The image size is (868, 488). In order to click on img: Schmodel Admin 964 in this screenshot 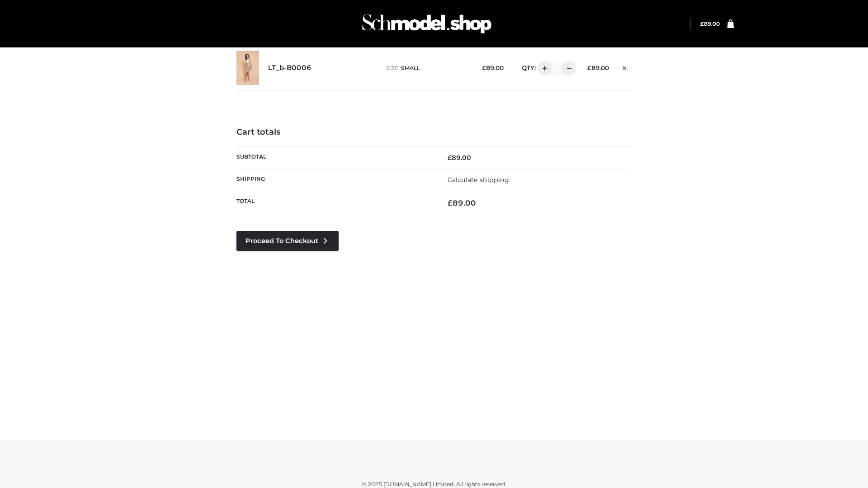, I will do `click(427, 23)`.